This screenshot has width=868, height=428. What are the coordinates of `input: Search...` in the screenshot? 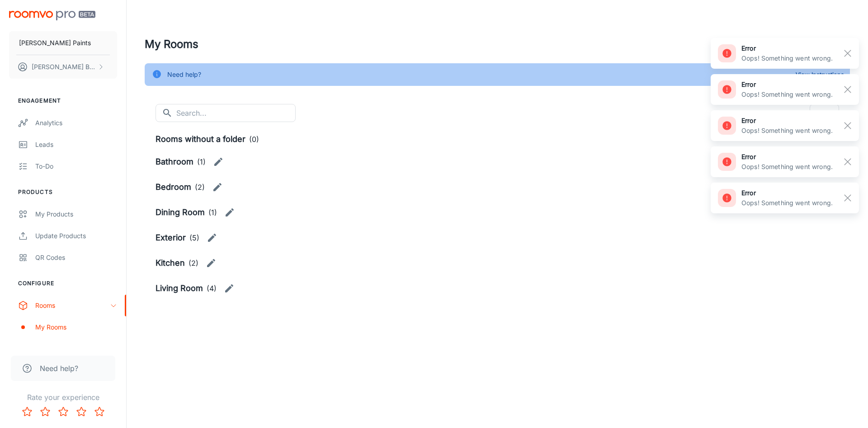 It's located at (236, 113).